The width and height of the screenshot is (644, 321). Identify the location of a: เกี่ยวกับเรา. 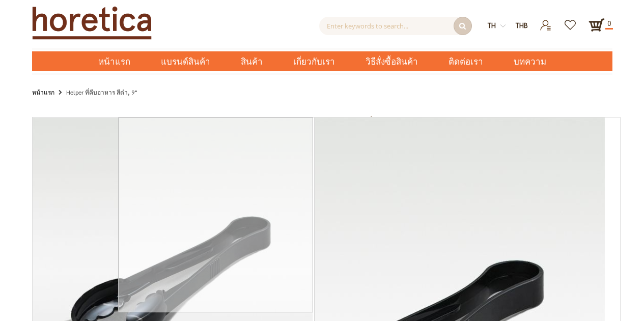
(314, 61).